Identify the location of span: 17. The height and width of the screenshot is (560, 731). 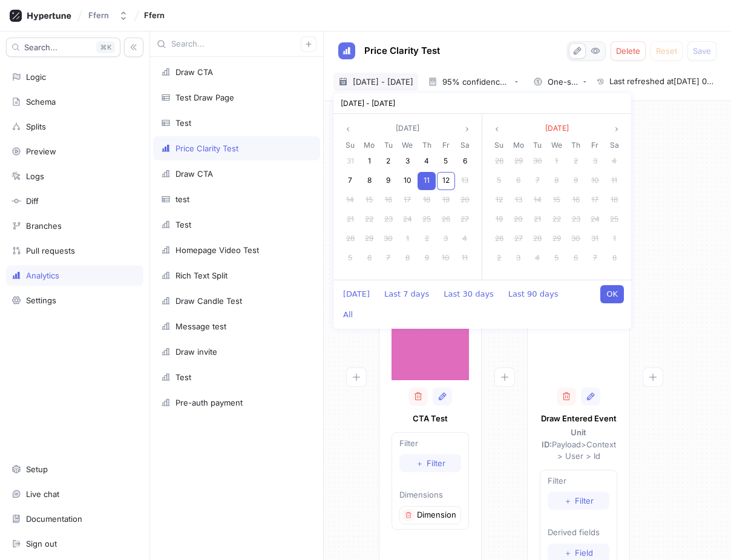
(595, 199).